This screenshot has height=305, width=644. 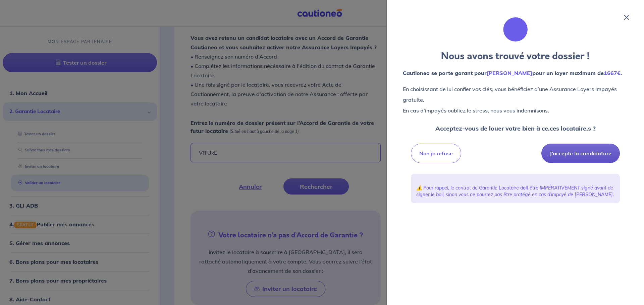 I want to click on button: J’accepte la candidature, so click(x=581, y=154).